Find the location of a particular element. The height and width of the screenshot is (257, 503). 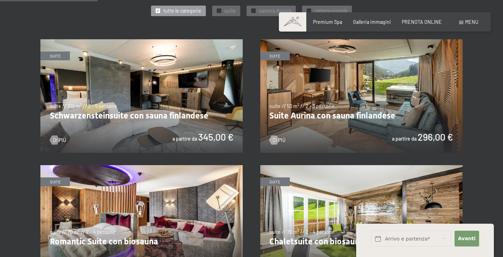

span: Galleria immagini is located at coordinates (372, 22).